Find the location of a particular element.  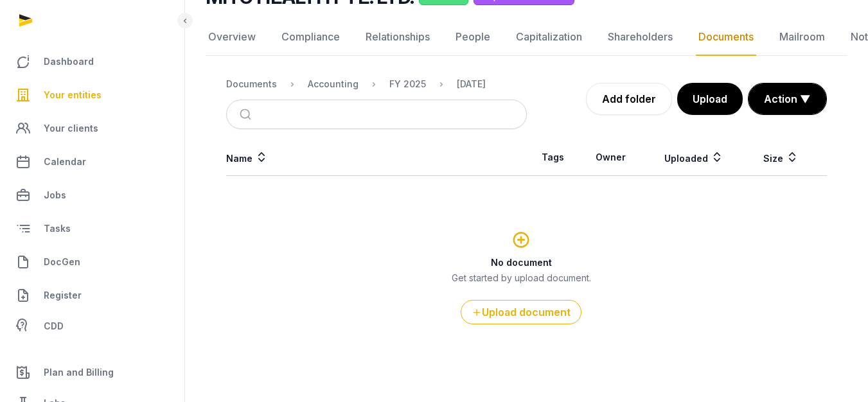

a: Relationships is located at coordinates (398, 37).